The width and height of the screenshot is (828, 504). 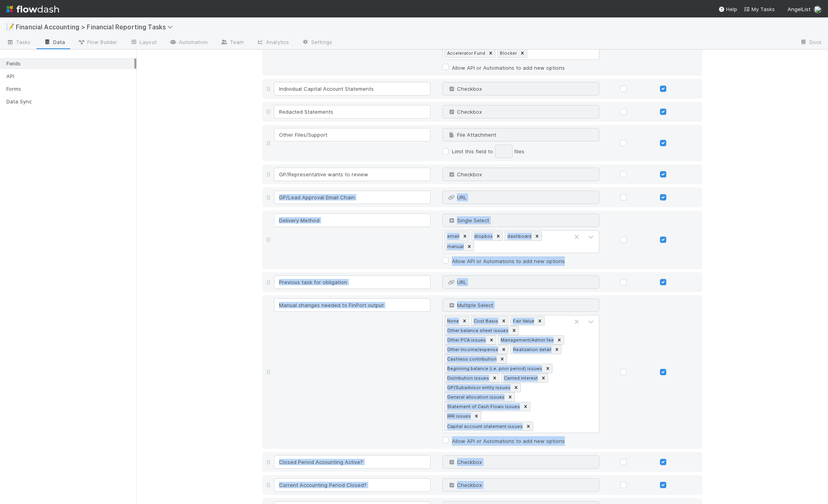 I want to click on div: Distribution issues, so click(x=467, y=378).